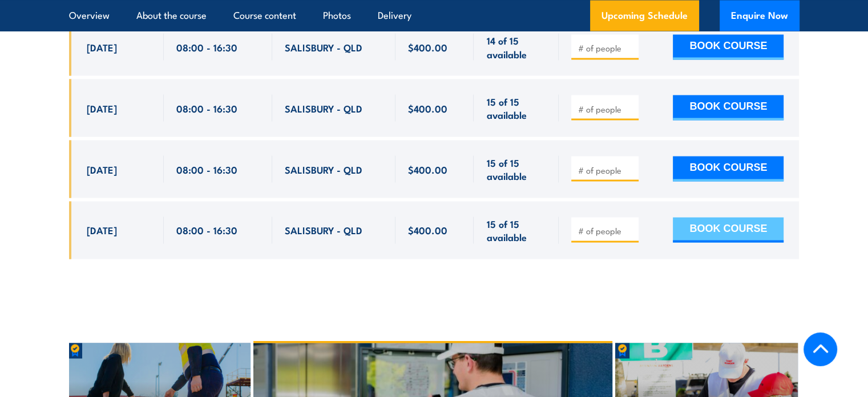 The width and height of the screenshot is (868, 397). What do you see at coordinates (516, 46) in the screenshot?
I see `span: 14 of 15 available` at bounding box center [516, 46].